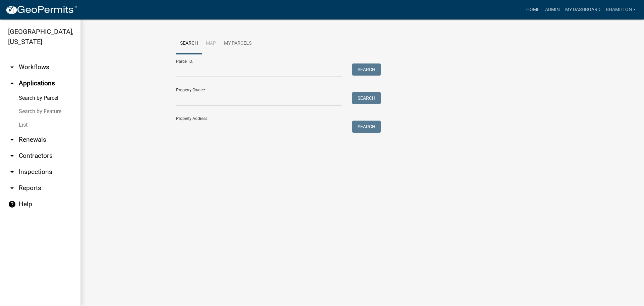 The width and height of the screenshot is (644, 306). I want to click on a: bhamilton, so click(621, 10).